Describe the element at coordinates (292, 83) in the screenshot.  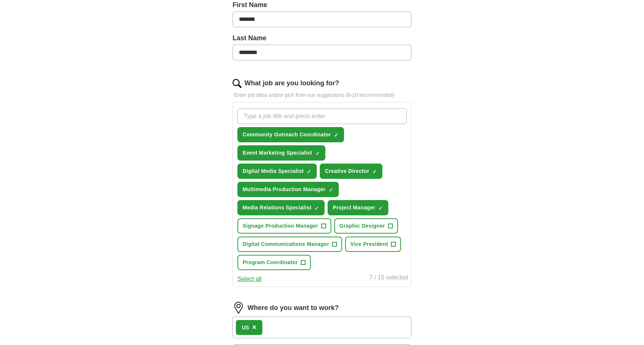
I see `label: What job are you looking for?` at that location.